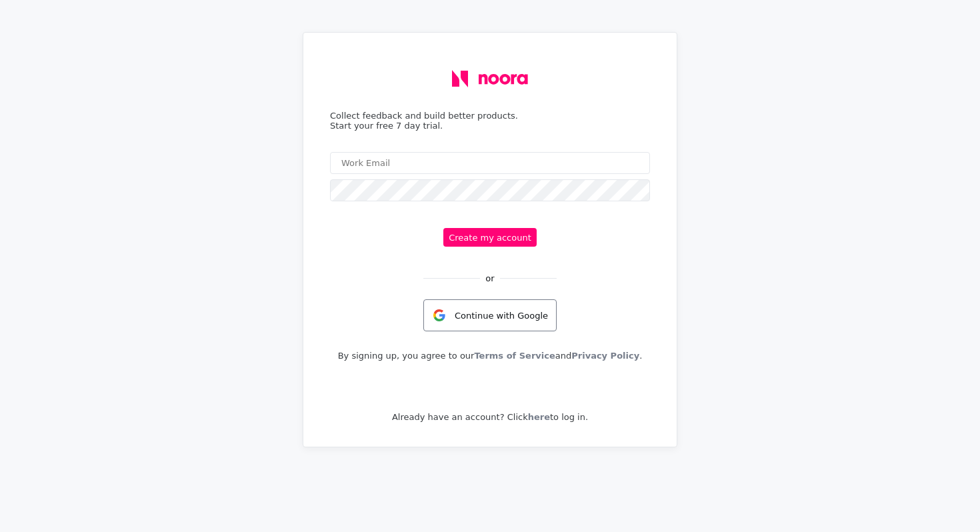 This screenshot has height=532, width=980. Describe the element at coordinates (490, 163) in the screenshot. I see `input: Work Email` at that location.